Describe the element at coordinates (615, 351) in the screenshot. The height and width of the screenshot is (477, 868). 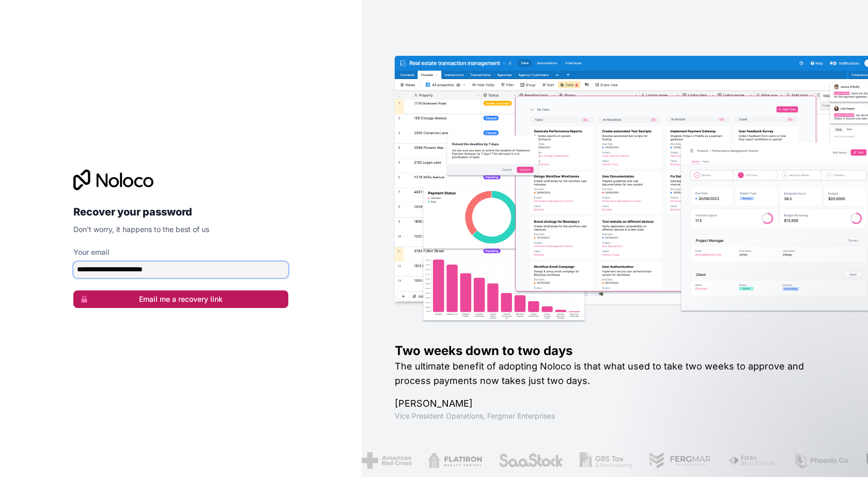
I see `h1: Two weeks down to two days` at that location.